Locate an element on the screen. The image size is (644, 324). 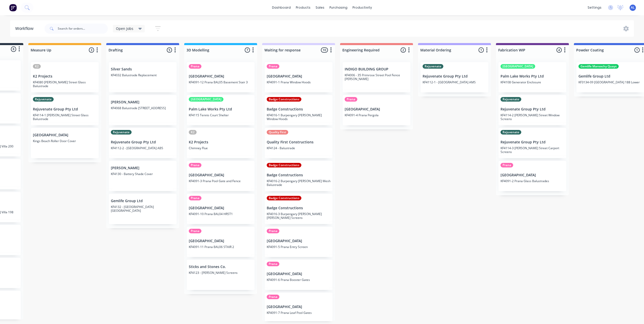
p: INDIGO BUILDING GROUP is located at coordinates (377, 69).